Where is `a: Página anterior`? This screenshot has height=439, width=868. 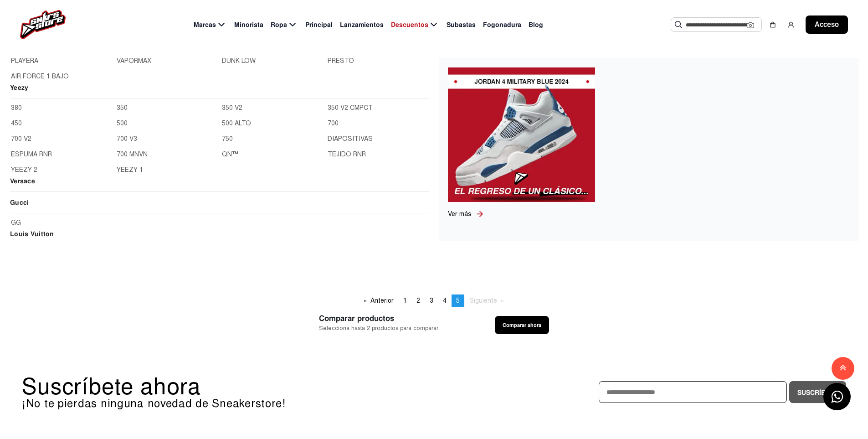 a: Página anterior is located at coordinates (378, 300).